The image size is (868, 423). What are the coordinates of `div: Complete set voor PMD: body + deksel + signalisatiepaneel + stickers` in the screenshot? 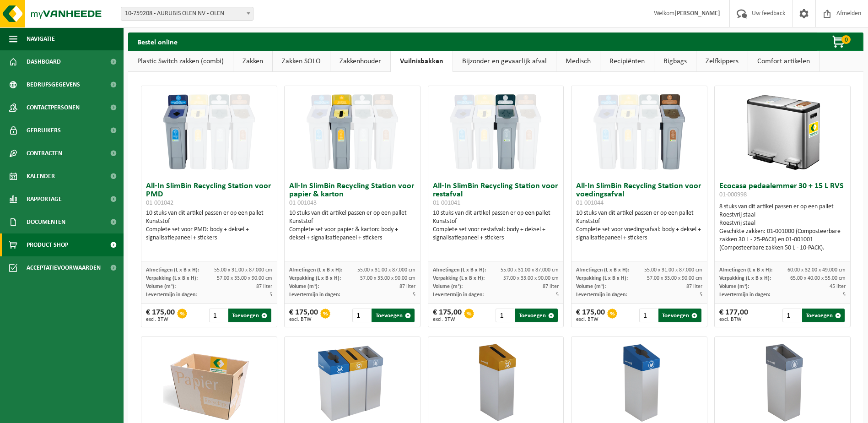 It's located at (209, 234).